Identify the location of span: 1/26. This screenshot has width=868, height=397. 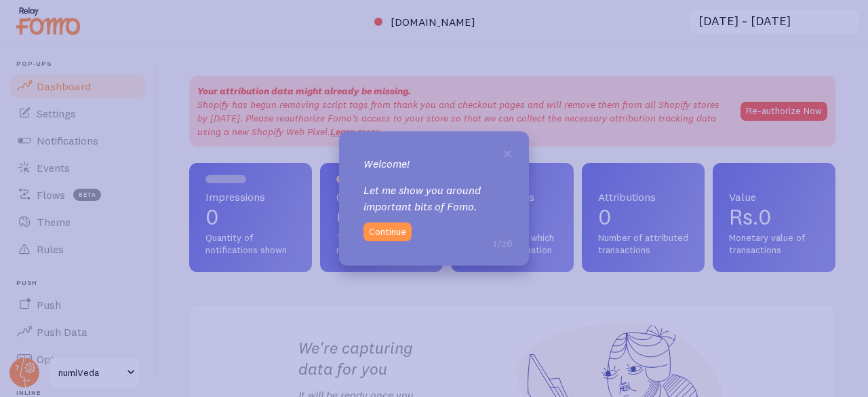
(503, 243).